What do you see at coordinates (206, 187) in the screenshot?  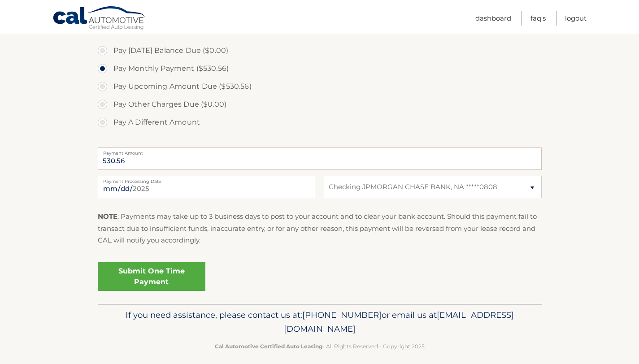 I see `input: Payment Date` at bounding box center [206, 187].